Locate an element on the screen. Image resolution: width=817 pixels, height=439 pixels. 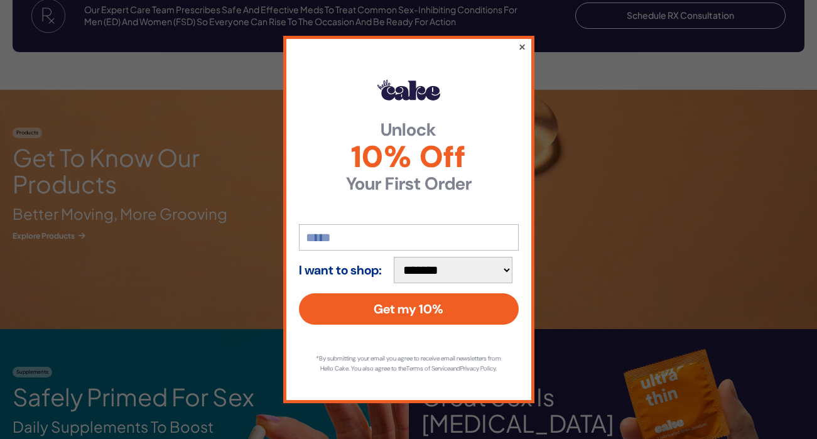
span: 10% Off is located at coordinates (409, 157).